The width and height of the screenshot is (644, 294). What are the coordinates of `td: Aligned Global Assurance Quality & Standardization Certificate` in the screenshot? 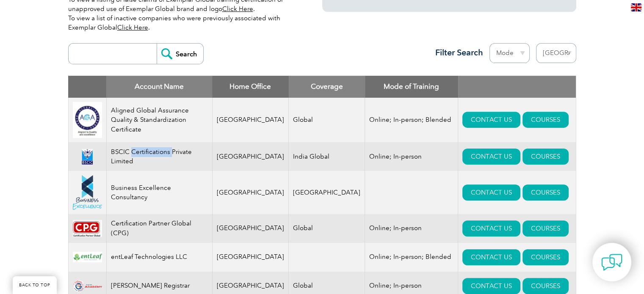 It's located at (159, 120).